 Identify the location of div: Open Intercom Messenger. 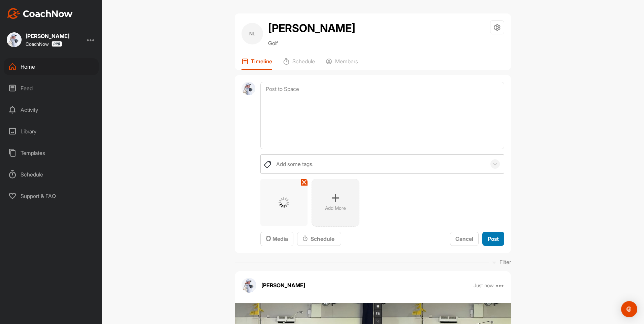
(629, 309).